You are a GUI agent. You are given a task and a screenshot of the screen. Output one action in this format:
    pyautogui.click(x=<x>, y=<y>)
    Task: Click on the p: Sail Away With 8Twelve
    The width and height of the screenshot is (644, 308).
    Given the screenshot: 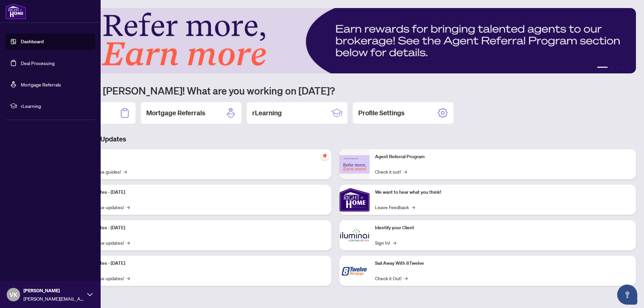 What is the action you would take?
    pyautogui.click(x=503, y=264)
    